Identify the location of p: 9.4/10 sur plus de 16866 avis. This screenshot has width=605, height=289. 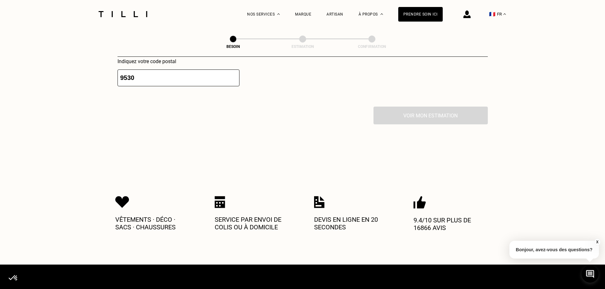
(452, 224).